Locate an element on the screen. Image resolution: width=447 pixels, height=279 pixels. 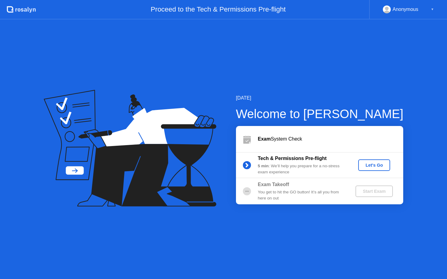
button: Let's Go is located at coordinates (374, 165).